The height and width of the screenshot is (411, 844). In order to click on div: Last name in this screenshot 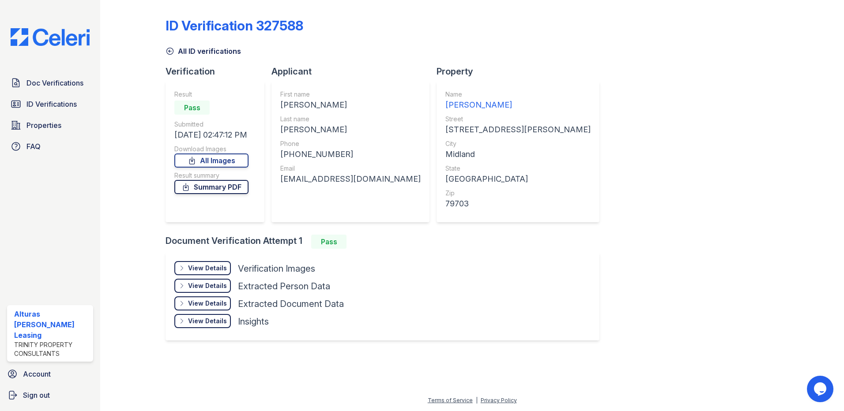, I will do `click(350, 119)`.